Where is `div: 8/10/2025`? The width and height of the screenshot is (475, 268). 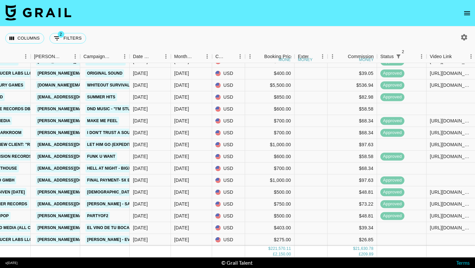 div: 8/10/2025 is located at coordinates (140, 228).